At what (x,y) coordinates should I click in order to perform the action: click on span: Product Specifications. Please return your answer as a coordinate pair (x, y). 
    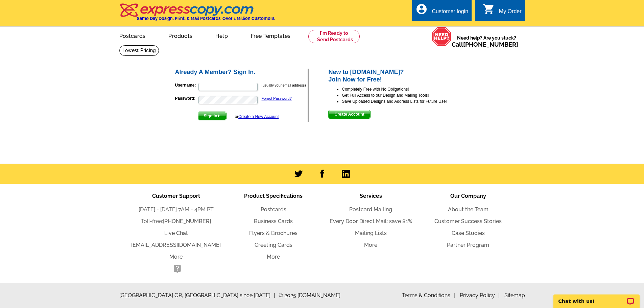
    Looking at the image, I should click on (273, 196).